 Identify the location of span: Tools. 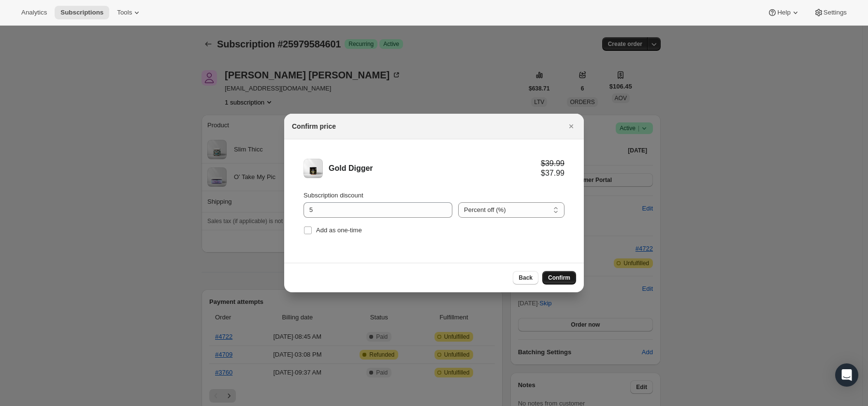
(125, 13).